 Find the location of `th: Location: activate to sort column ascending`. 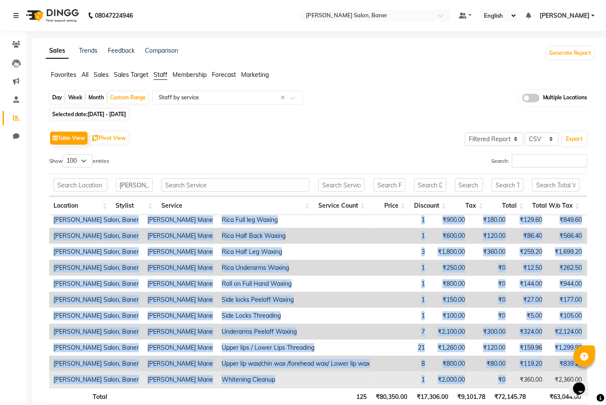

th: Location: activate to sort column ascending is located at coordinates (80, 205).